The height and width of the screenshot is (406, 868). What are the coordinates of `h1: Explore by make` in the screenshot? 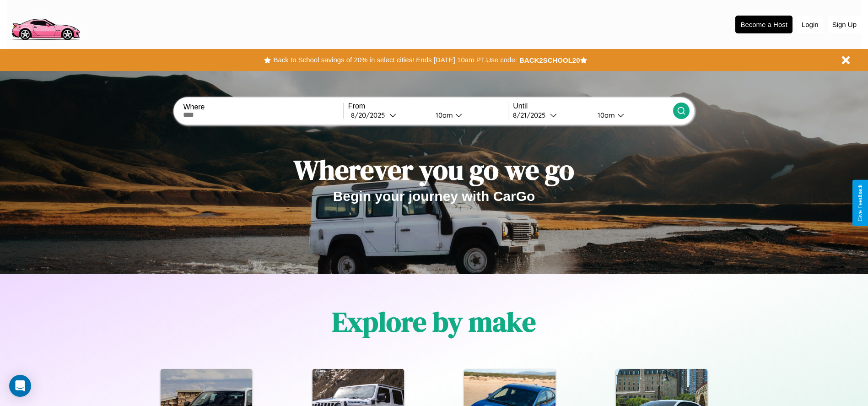 It's located at (434, 322).